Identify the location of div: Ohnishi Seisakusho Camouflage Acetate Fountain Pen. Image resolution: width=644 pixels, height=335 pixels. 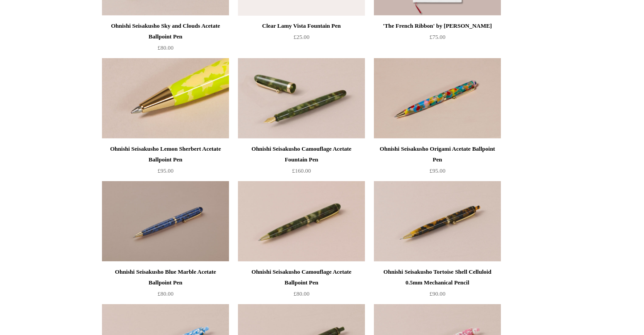
(302, 154).